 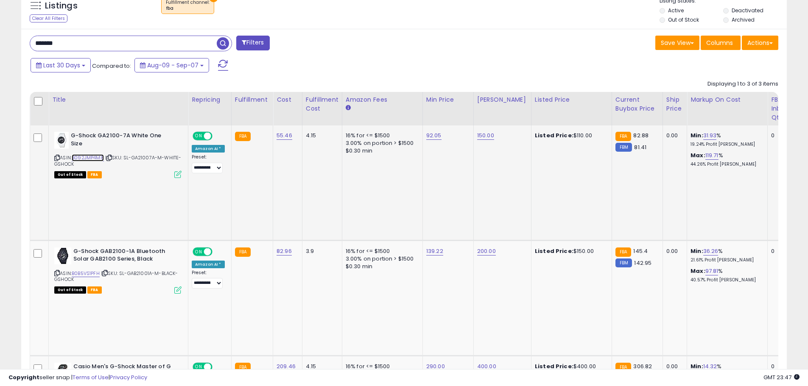 What do you see at coordinates (570, 251) in the screenshot?
I see `div: $150.00` at bounding box center [570, 251].